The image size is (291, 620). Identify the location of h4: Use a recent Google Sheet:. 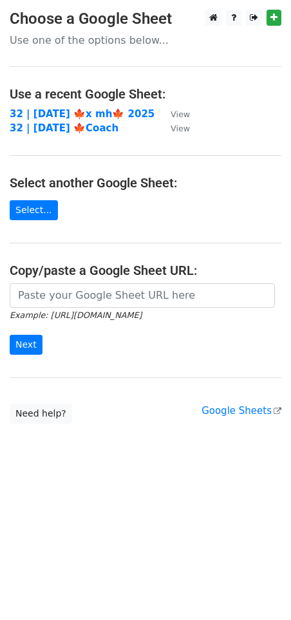
(145, 94).